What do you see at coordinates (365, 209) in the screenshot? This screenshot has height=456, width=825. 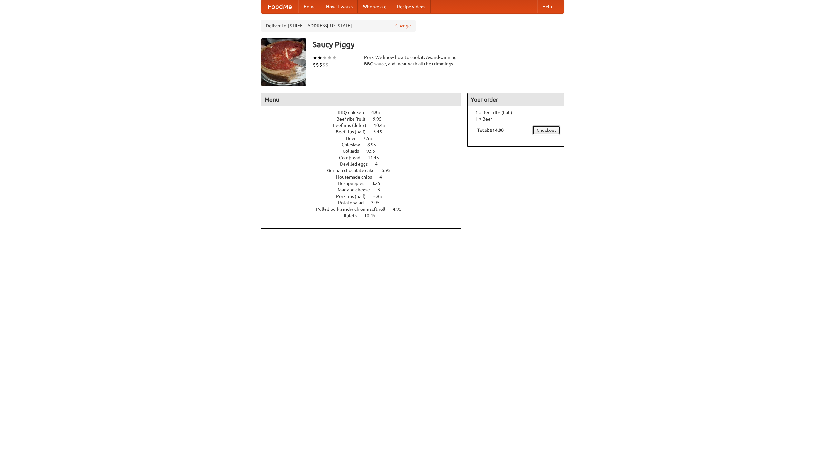 I see `a: Pulled pork sandwich on a soft roll 4.95` at bounding box center [365, 209].